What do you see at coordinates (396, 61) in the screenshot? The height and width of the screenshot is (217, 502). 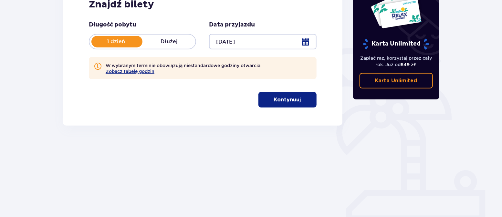 I see `p: Zapłać raz, korzystaj przez cały rok. Już od !` at bounding box center [396, 61].